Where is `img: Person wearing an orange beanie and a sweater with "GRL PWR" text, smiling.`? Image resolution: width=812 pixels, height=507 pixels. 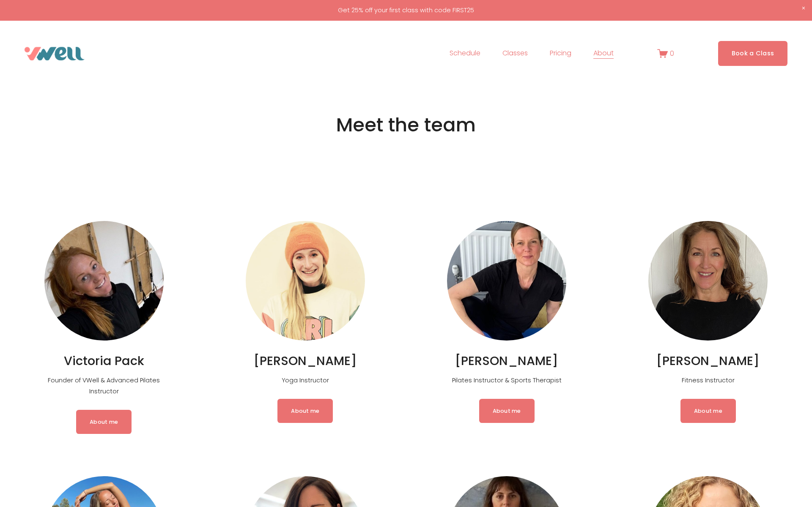 img: Person wearing an orange beanie and a sweater with "GRL PWR" text, smiling. is located at coordinates (305, 280).